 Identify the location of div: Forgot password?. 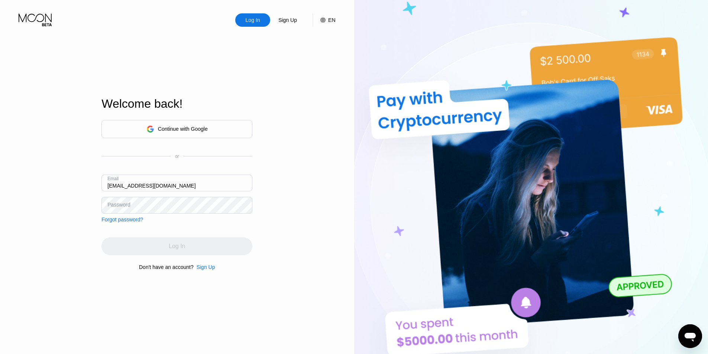
(122, 220).